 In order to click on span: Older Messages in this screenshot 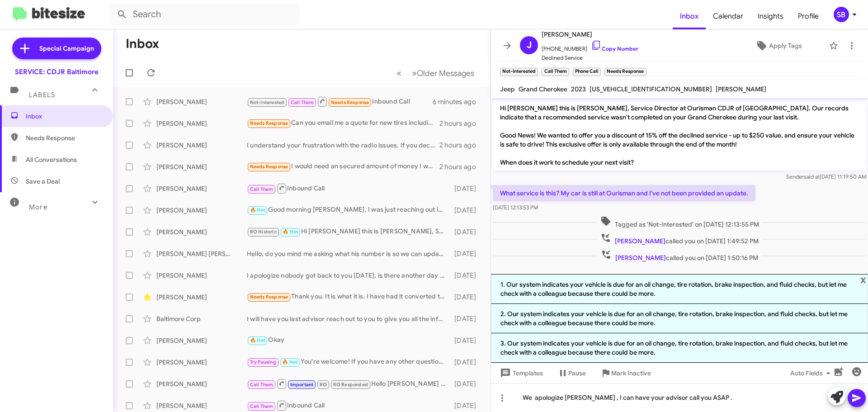, I will do `click(445, 73)`.